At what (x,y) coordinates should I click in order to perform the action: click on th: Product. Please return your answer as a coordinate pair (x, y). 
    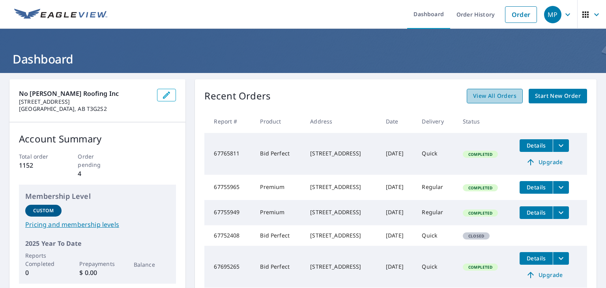
    Looking at the image, I should click on (278, 121).